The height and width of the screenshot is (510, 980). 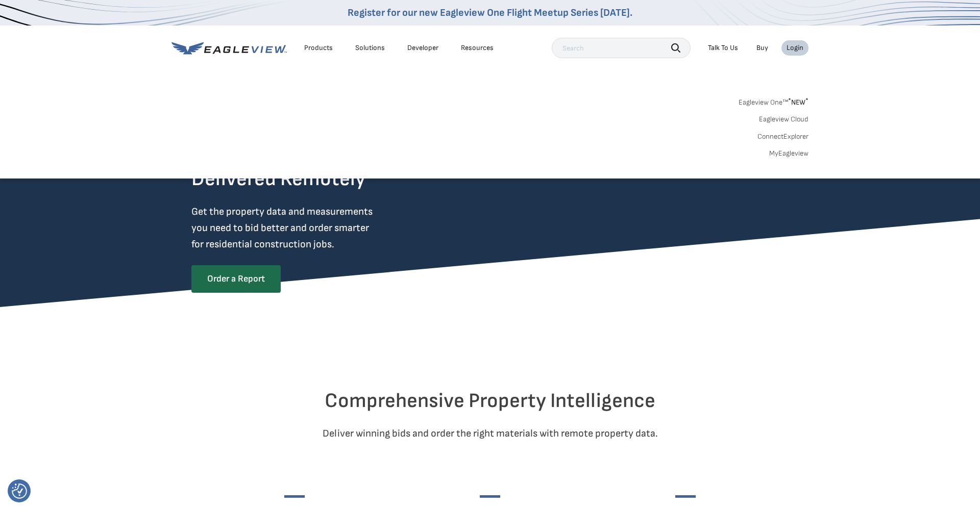 What do you see at coordinates (19, 491) in the screenshot?
I see `button: Consent Preferences` at bounding box center [19, 491].